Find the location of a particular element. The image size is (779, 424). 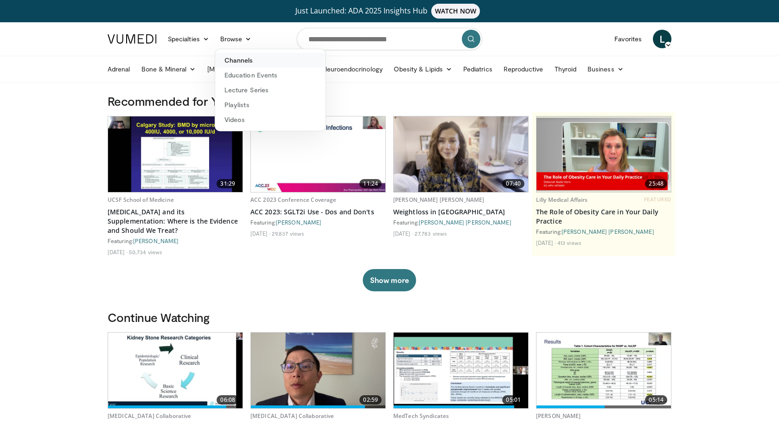

img: 0d5c9c7f-53e2-4753-9725-3fd68cd4bae6.620x360_q85_upscale.jpg is located at coordinates (175, 370).